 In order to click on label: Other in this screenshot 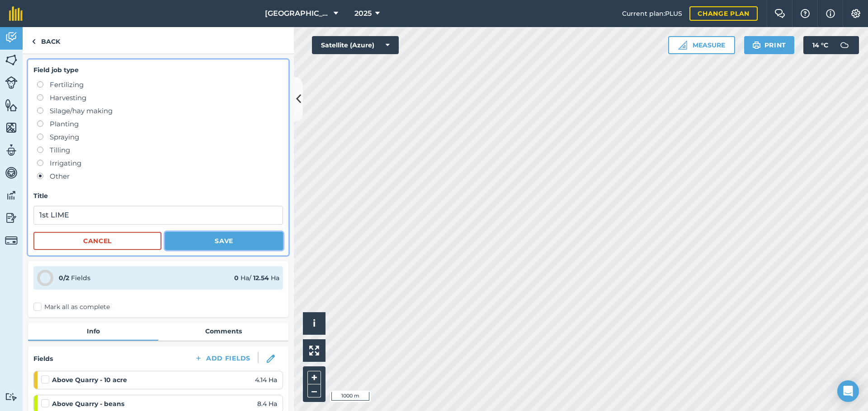, I will do `click(160, 176)`.